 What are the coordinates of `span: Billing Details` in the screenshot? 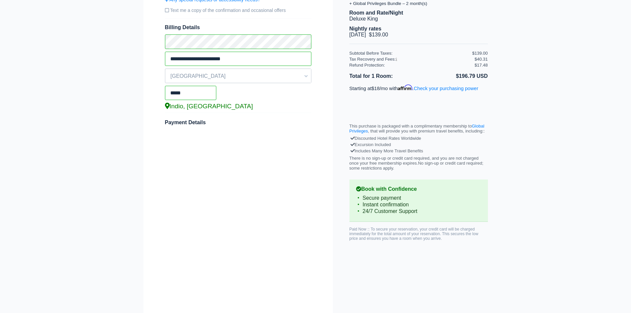 It's located at (238, 27).